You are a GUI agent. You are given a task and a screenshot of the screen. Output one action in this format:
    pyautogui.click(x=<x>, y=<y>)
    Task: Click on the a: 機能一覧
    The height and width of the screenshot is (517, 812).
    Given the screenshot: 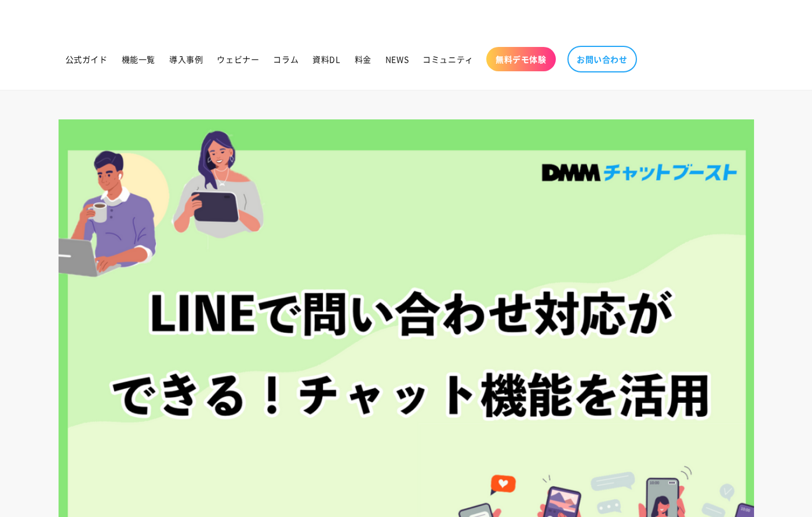 What is the action you would take?
    pyautogui.click(x=138, y=59)
    